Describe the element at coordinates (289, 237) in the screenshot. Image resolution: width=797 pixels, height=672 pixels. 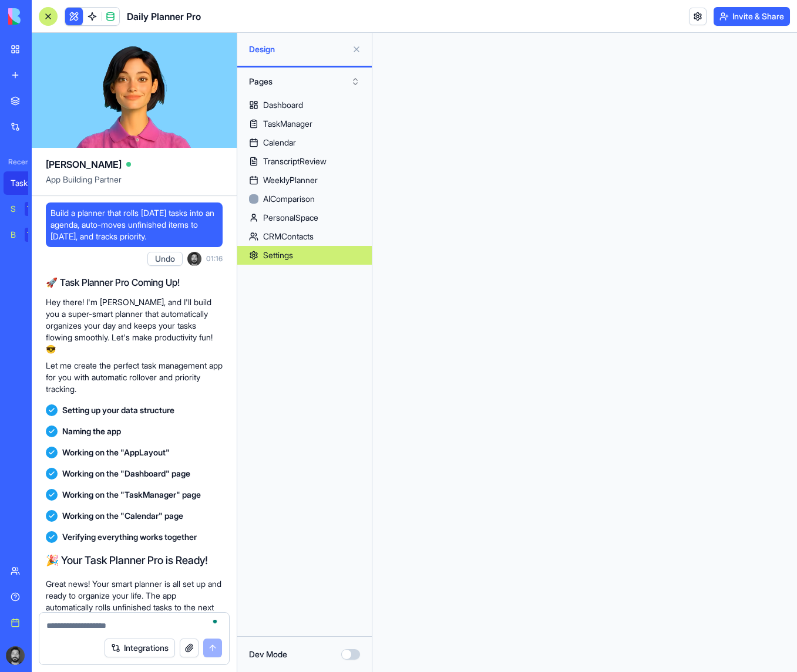
I see `div: CRMContacts` at that location.